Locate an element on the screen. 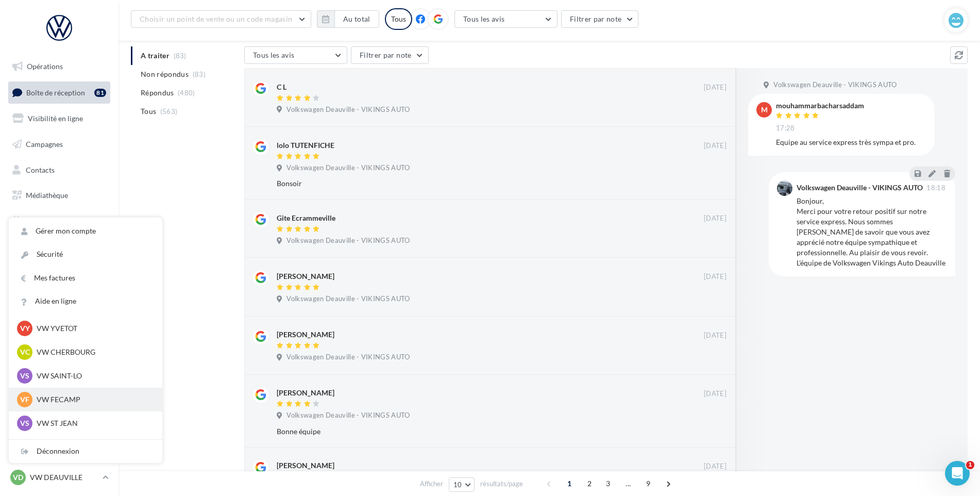 The height and width of the screenshot is (496, 980). span: Non répondus is located at coordinates (164, 74).